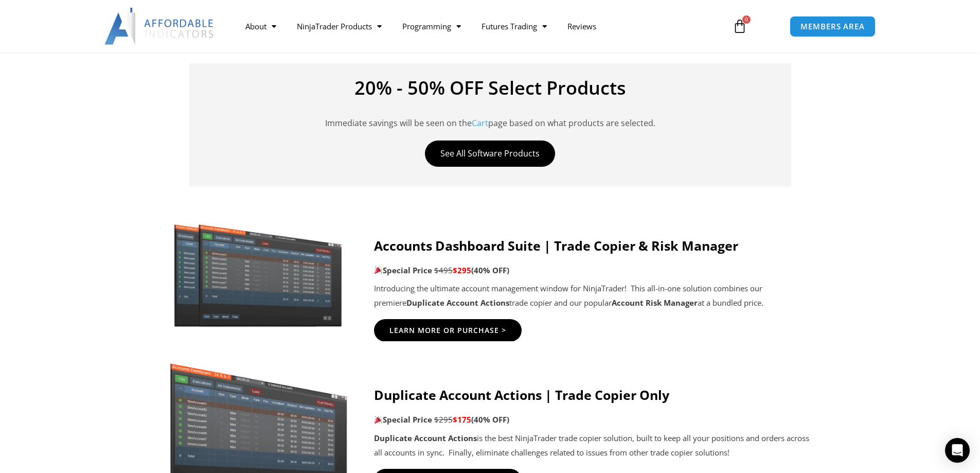  What do you see at coordinates (462, 420) in the screenshot?
I see `span: $175` at bounding box center [462, 420].